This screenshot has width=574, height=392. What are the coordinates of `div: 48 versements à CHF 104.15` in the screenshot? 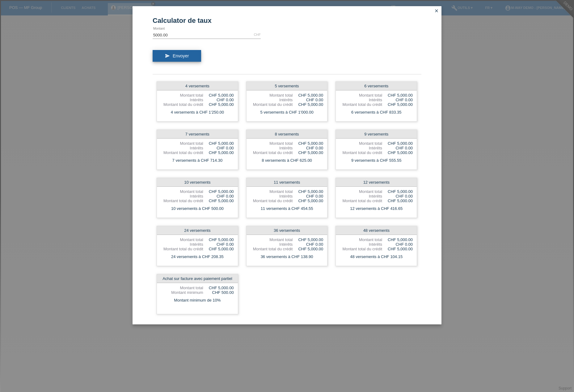 It's located at (377, 257).